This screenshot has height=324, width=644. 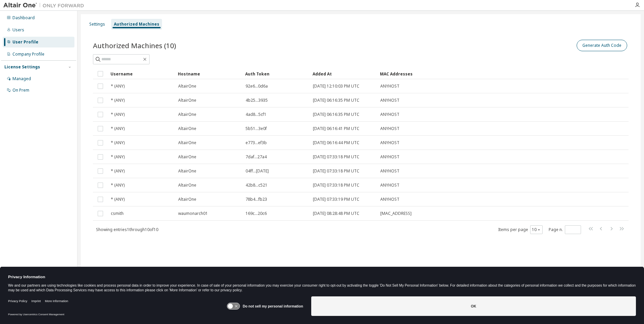 I want to click on div: Auth Token, so click(x=276, y=73).